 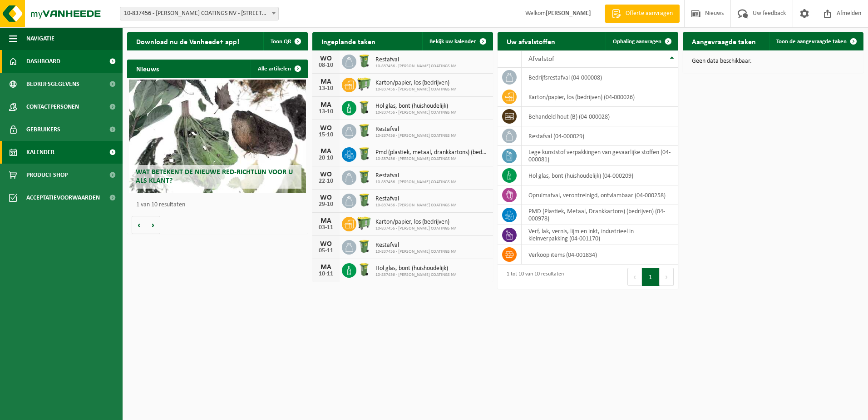 I want to click on span: Acceptatievoorwaarden, so click(x=63, y=198).